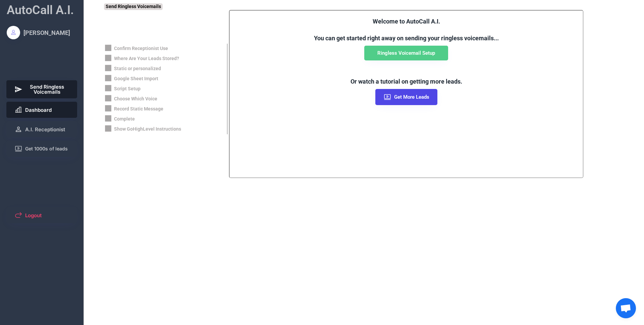  Describe the element at coordinates (141, 49) in the screenshot. I see `div: Confirm Receptionist Use` at that location.